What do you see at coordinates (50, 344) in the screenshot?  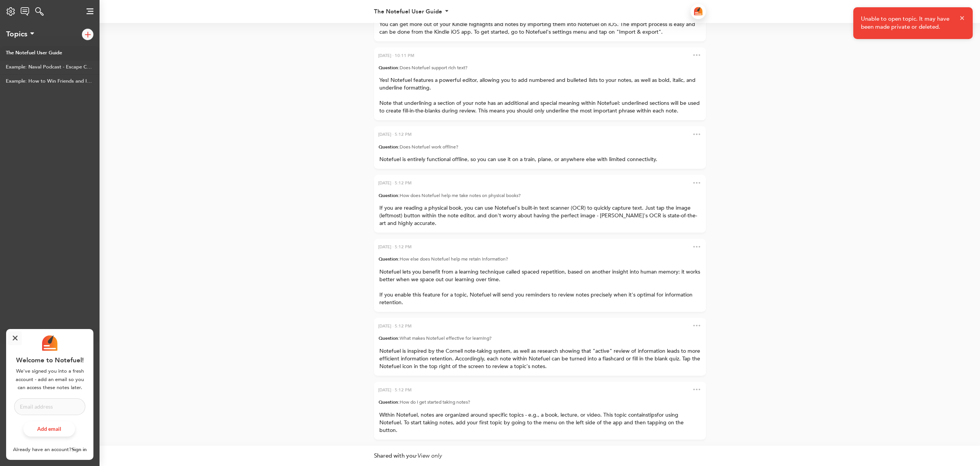 I see `img: logo.png` at bounding box center [50, 344].